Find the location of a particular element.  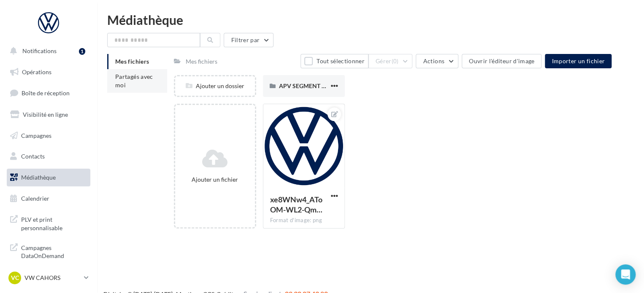

span: (0) is located at coordinates (395, 61).